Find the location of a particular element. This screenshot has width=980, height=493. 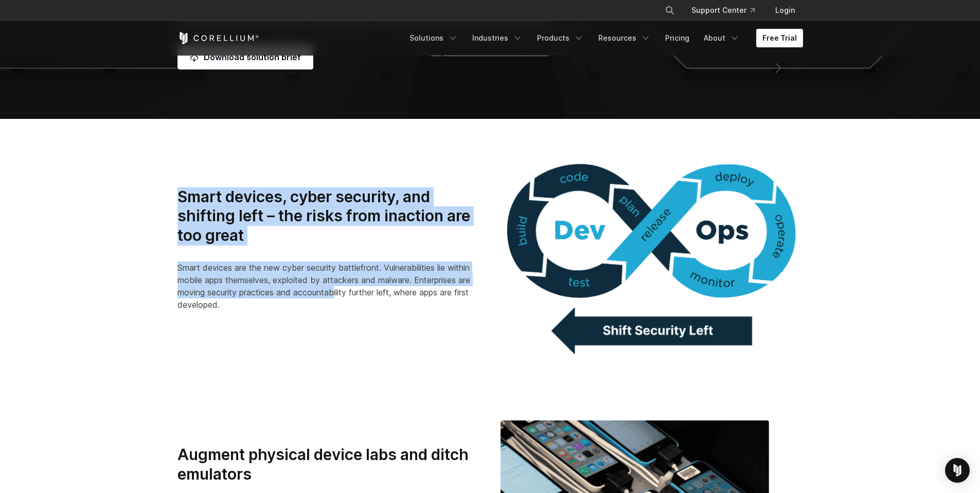

a: Login is located at coordinates (785, 10).